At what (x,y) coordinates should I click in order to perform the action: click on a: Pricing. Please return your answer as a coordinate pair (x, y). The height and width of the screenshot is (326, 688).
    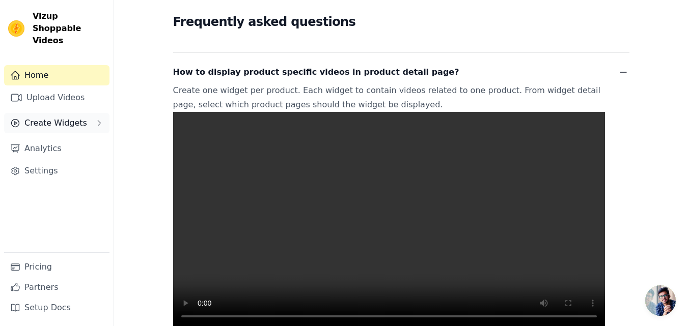
    Looking at the image, I should click on (57, 267).